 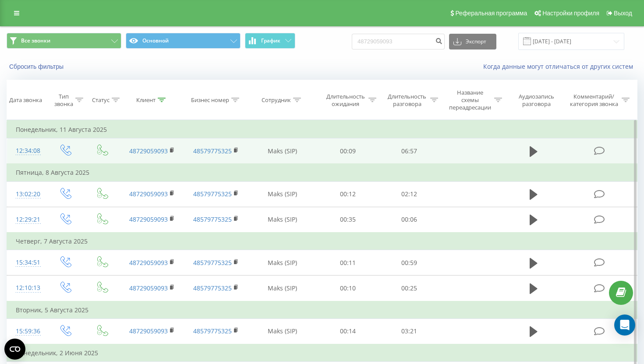 I want to click on span: Реферальная программа, so click(x=491, y=13).